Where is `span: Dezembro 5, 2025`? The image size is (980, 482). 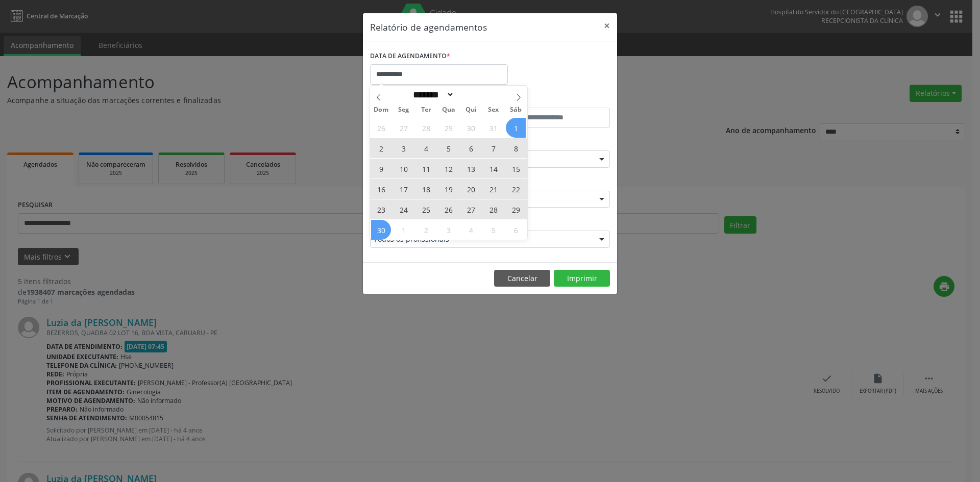 span: Dezembro 5, 2025 is located at coordinates (493, 229).